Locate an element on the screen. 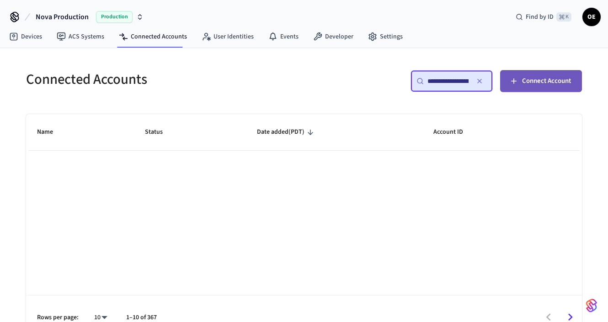 The image size is (608, 322). span: Name is located at coordinates (51, 132).